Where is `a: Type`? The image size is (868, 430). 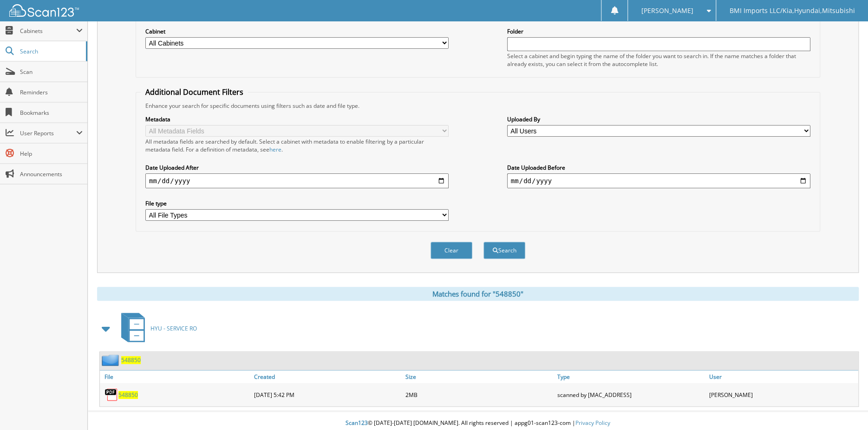
a: Type is located at coordinates (631, 377).